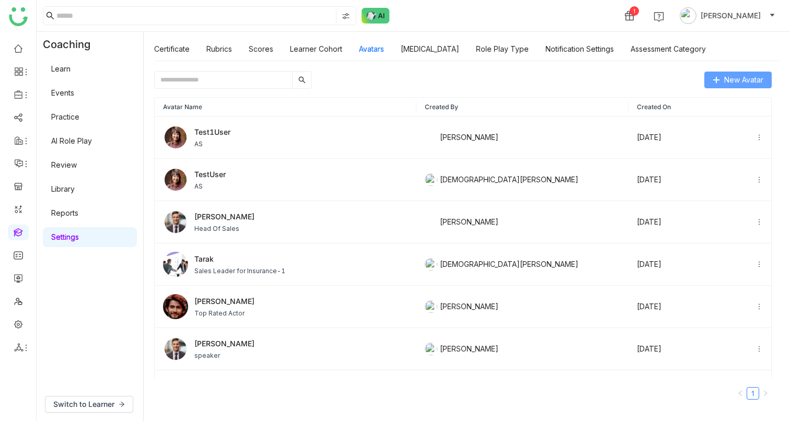 This screenshot has height=421, width=790. I want to click on span: Test1User, so click(212, 132).